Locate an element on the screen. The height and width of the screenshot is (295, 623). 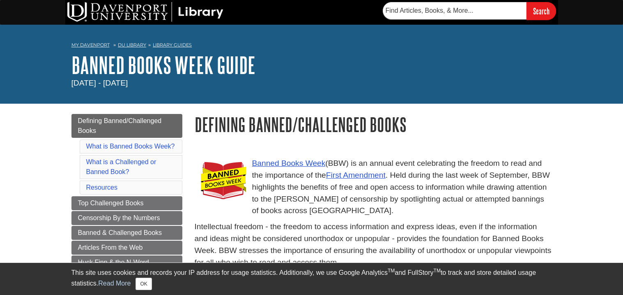
a: Top Challenged Books is located at coordinates (127, 203).